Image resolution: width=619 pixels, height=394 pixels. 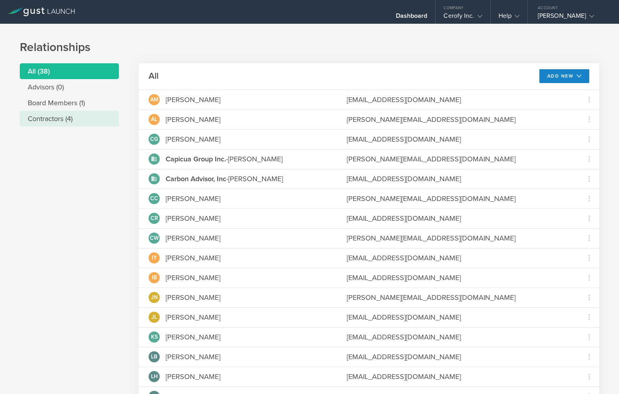 I want to click on div: Help, so click(x=509, y=18).